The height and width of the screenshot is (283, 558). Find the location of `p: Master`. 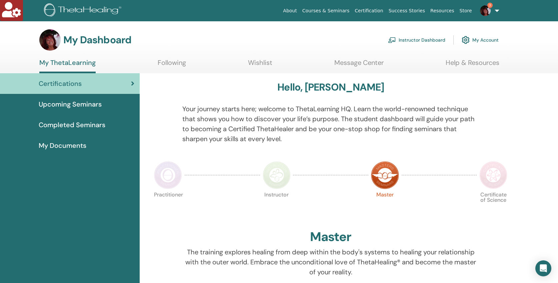

p: Master is located at coordinates (385, 206).